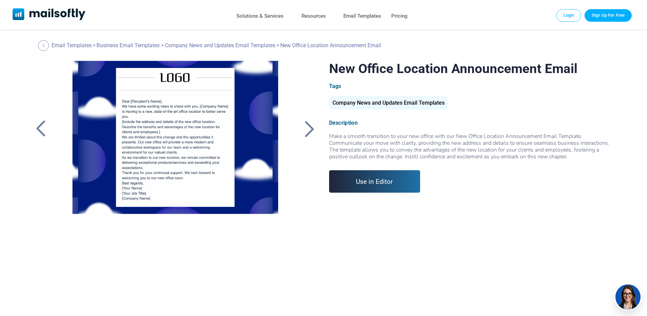 The width and height of the screenshot is (647, 316). Describe the element at coordinates (49, 15) in the screenshot. I see `a: Mailsoftly` at that location.